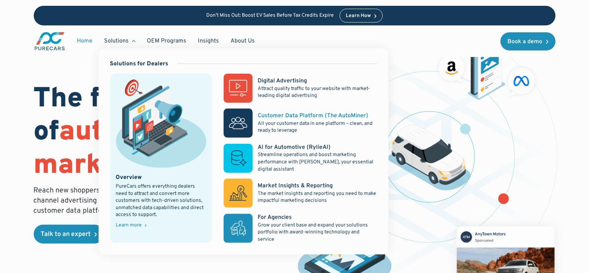 Image resolution: width=589 pixels, height=273 pixels. I want to click on a: About Us, so click(243, 41).